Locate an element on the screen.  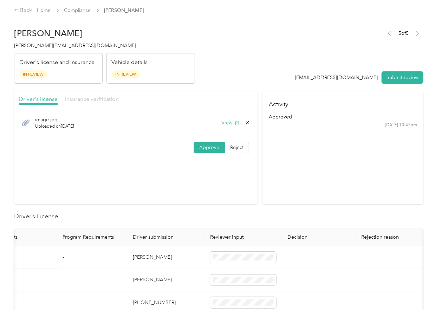
p: Vehicle details is located at coordinates (130, 63).